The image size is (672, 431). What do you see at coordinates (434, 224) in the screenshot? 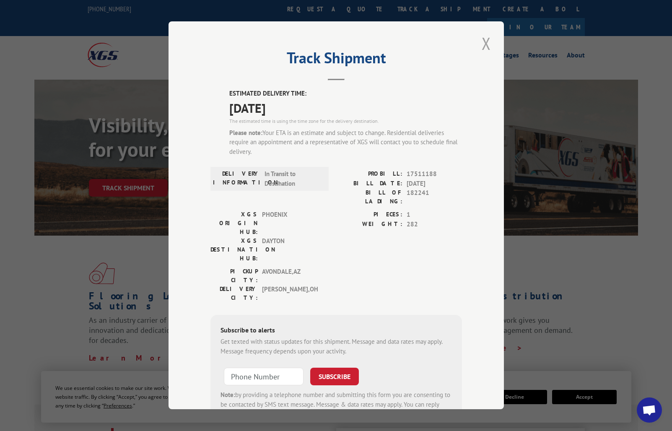
I see `span: 282` at bounding box center [434, 224].